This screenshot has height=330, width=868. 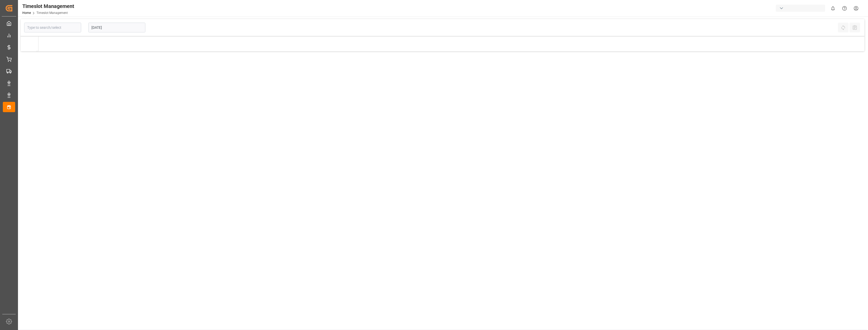 What do you see at coordinates (117, 27) in the screenshot?
I see `input: DD-MM-YYYY` at bounding box center [117, 27].